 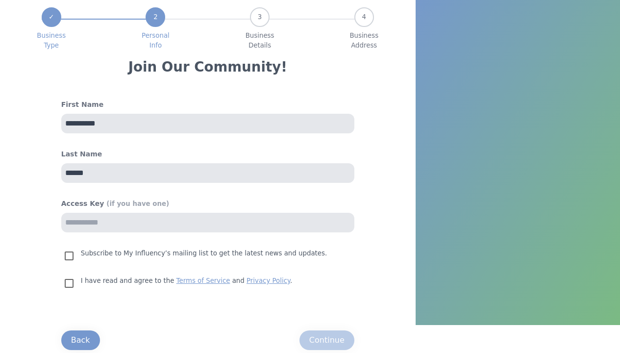 What do you see at coordinates (204, 253) in the screenshot?
I see `p: Subscribe to My Influency’s mailing list to get the latest news and updates.` at bounding box center [204, 253].